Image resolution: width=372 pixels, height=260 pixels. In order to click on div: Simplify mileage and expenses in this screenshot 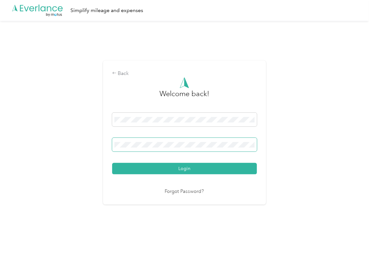, I will do `click(107, 10)`.